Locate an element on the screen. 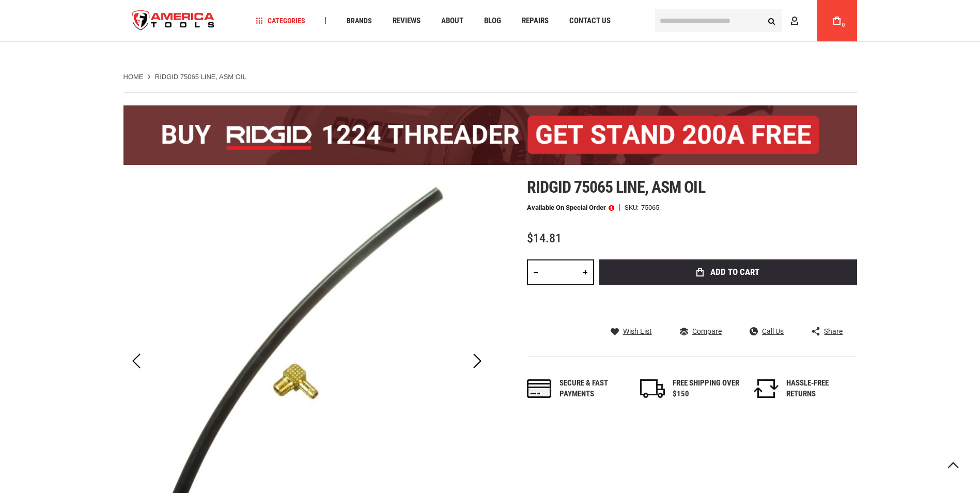 This screenshot has height=493, width=980. a: Repairs is located at coordinates (535, 20).